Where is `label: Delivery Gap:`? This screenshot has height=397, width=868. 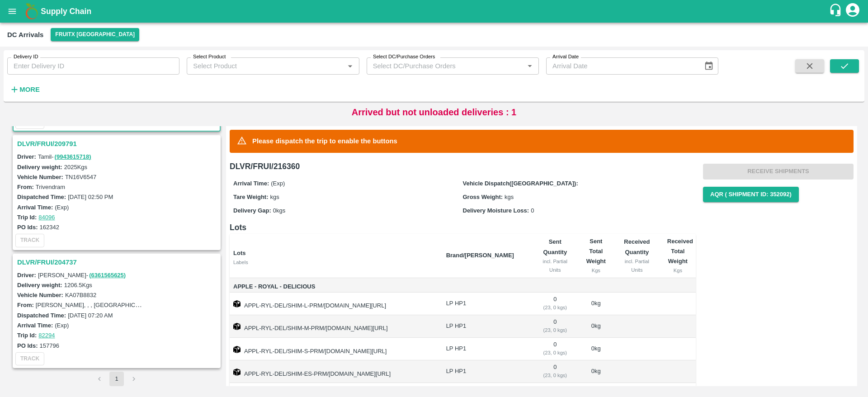 label: Delivery Gap: is located at coordinates (252, 210).